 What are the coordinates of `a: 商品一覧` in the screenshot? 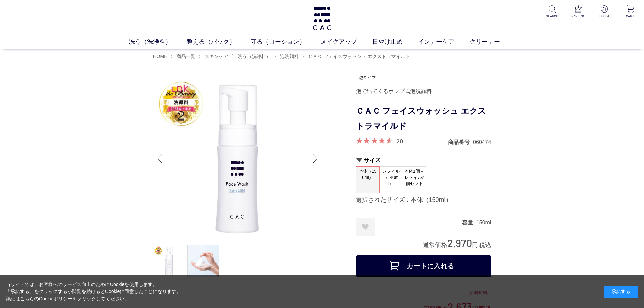 It's located at (185, 56).